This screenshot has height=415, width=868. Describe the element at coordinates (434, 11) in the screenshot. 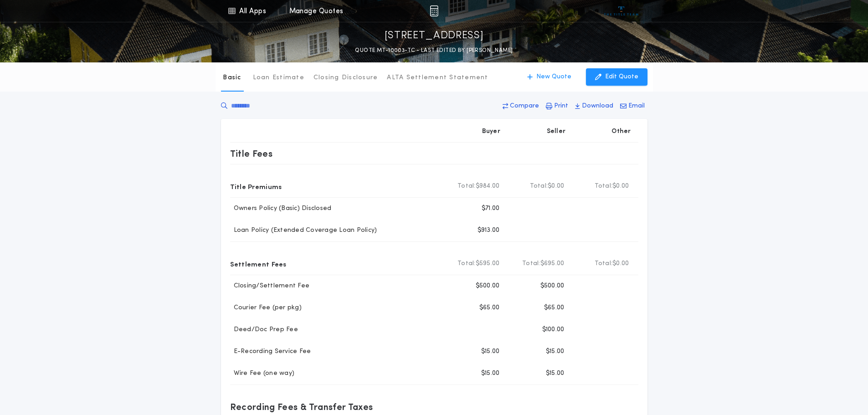

I see `img: img` at that location.